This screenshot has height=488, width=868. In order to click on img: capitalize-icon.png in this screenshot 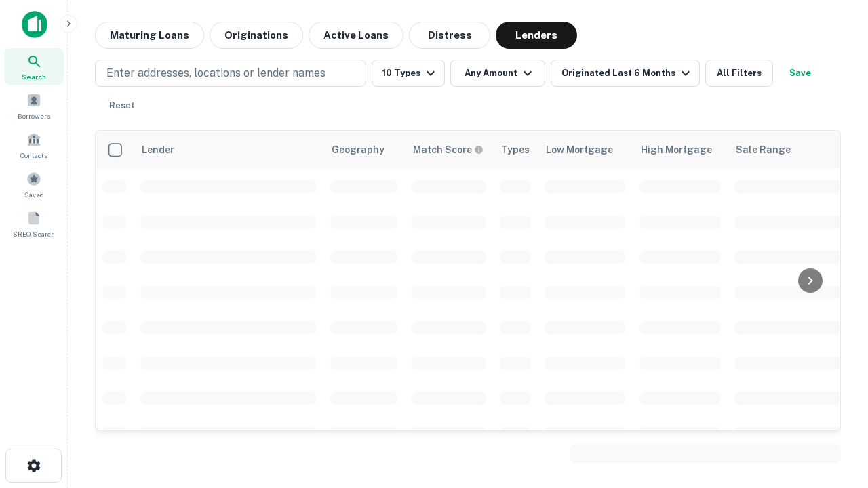, I will do `click(35, 24)`.